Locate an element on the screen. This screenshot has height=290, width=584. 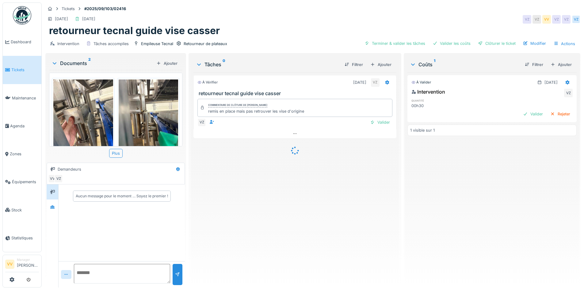
div: Coûts is located at coordinates (465, 64).